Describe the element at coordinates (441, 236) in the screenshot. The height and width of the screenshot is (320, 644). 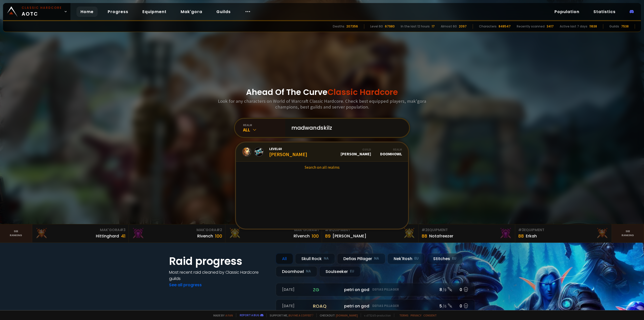
I see `div: Notafreezer` at that location.